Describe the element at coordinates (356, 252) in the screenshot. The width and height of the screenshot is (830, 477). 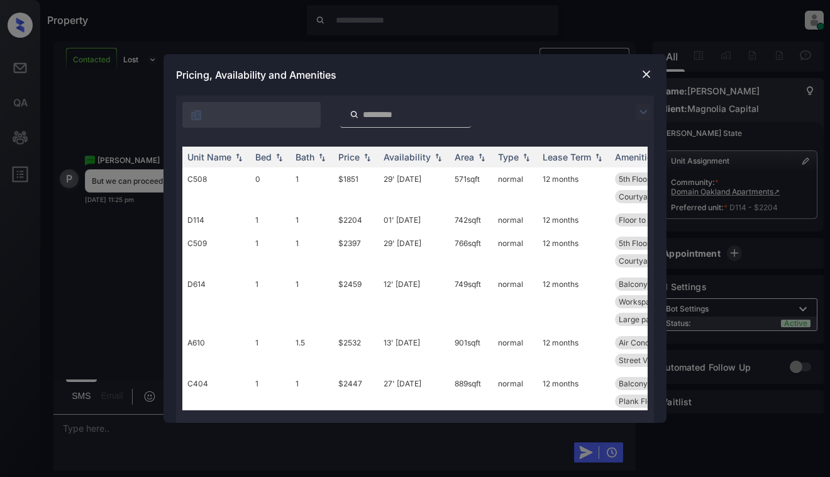
I see `td: $2397` at that location.